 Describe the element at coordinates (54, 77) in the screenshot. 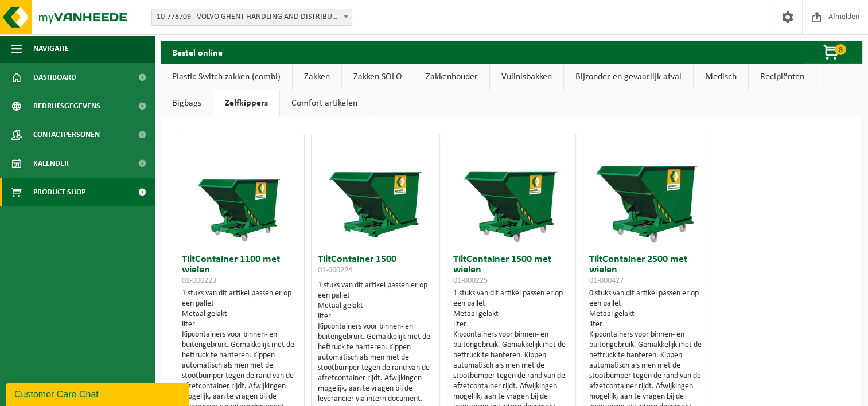

I see `span: Dashboard` at that location.